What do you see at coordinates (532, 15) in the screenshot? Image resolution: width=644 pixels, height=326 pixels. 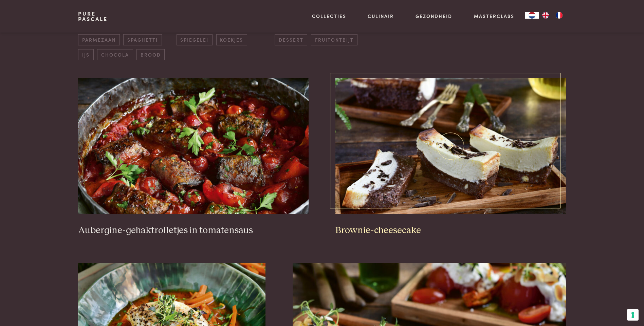 I see `a: NL` at bounding box center [532, 15].